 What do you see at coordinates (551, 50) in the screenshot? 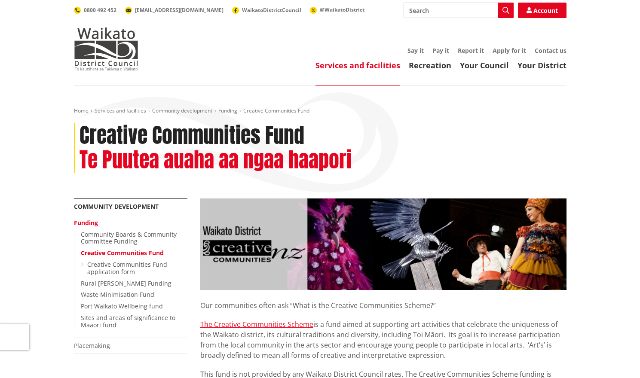
I see `a: Contact us` at bounding box center [551, 50].